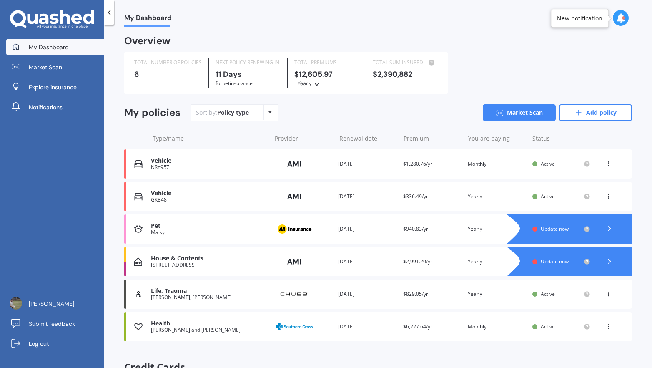  What do you see at coordinates (295, 229) in the screenshot?
I see `img: AA` at bounding box center [295, 229].